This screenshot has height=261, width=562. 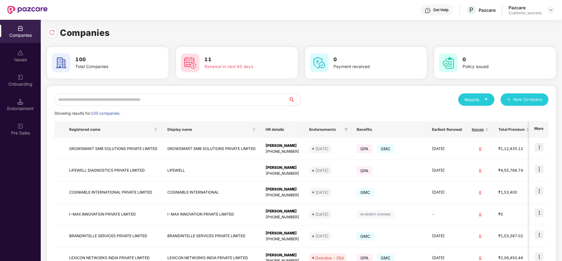 I want to click on span: filter, so click(x=346, y=129).